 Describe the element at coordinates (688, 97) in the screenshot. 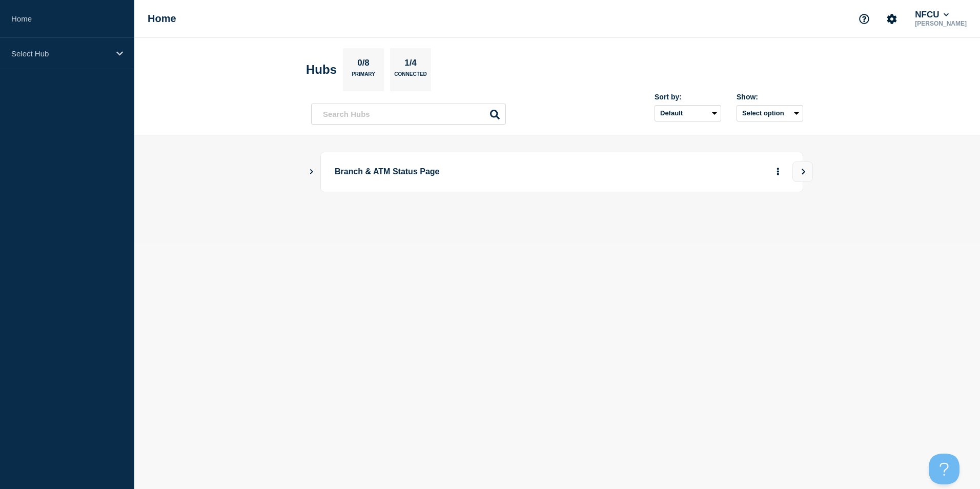

I see `div: Sort by:` at that location.